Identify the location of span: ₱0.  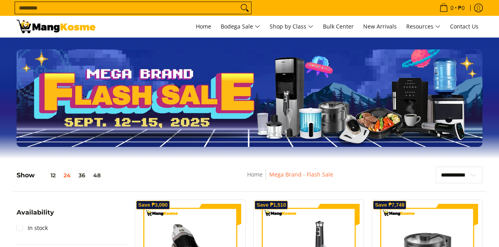
(461, 8).